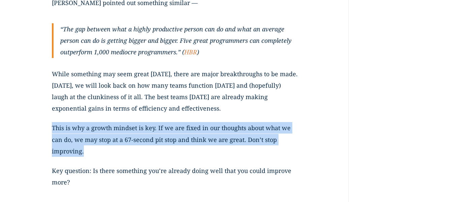 The image size is (455, 202). I want to click on p: This is why a growth mindset is key. If we are fixed in our thoughts about what we can do, we may..., so click(175, 143).